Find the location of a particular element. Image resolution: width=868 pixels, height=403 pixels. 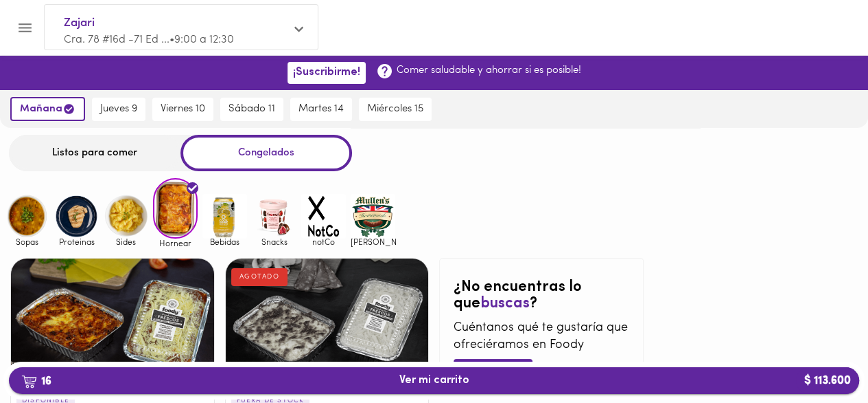

span: sábado 11 is located at coordinates (252, 109).